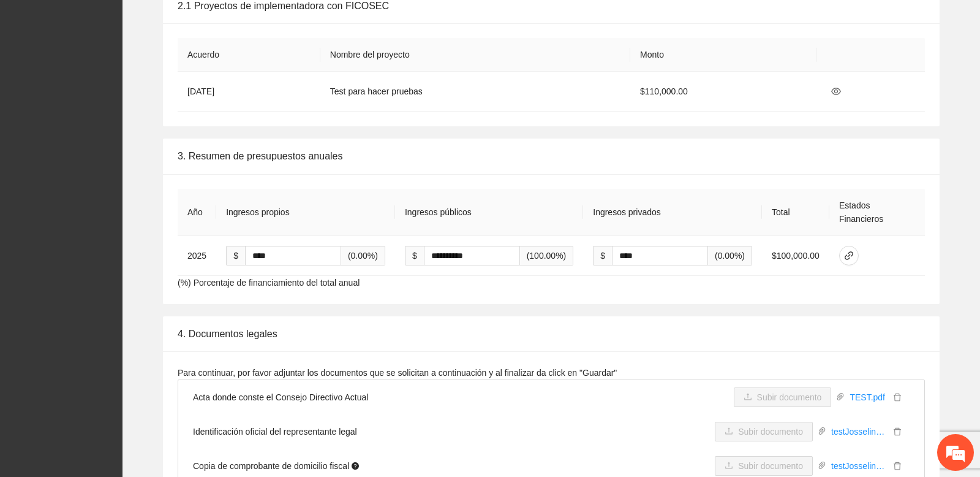 This screenshot has width=980, height=477. Describe the element at coordinates (551, 397) in the screenshot. I see `li: Acta donde conste el Consejo Directivo Actual` at that location.